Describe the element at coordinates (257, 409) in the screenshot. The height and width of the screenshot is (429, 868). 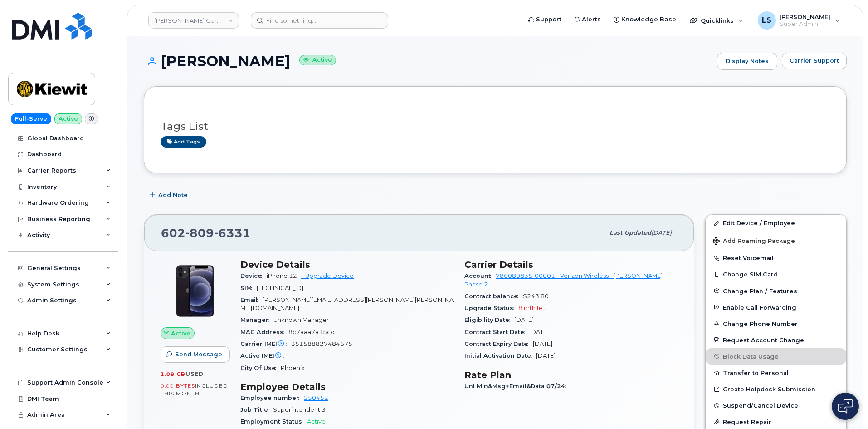
I see `span: Job Title` at that location.